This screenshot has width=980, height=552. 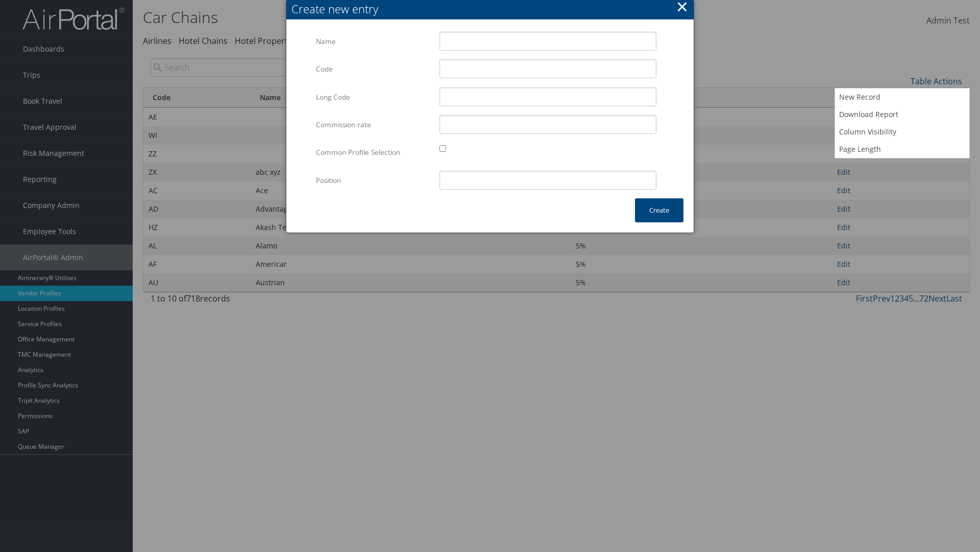 What do you see at coordinates (374, 181) in the screenshot?
I see `label: Position` at bounding box center [374, 181].